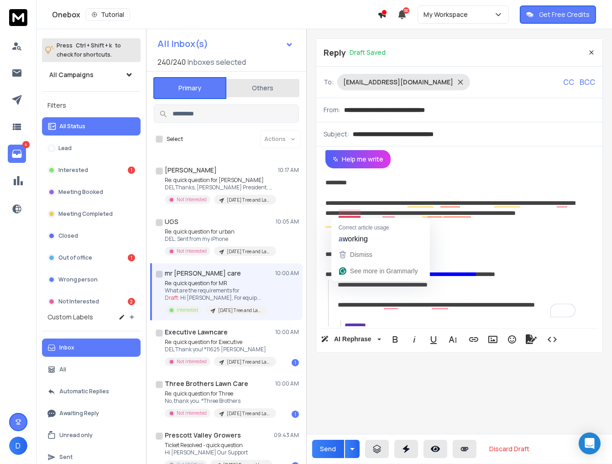 The width and height of the screenshot is (612, 464). Describe the element at coordinates (91, 170) in the screenshot. I see `button: Interested1` at that location.